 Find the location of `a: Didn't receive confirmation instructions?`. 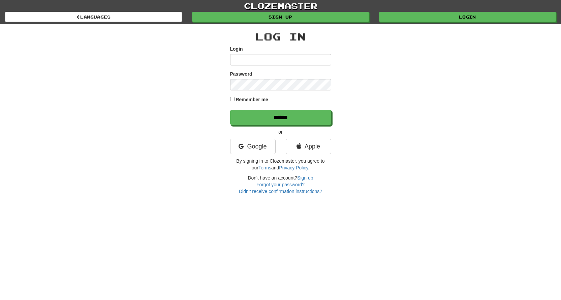

a: Didn't receive confirmation instructions? is located at coordinates (281, 191).